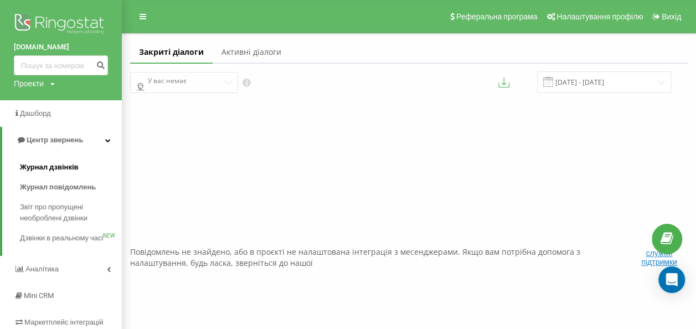  What do you see at coordinates (672, 280) in the screenshot?
I see `div: Open Intercom Messenger` at bounding box center [672, 280].